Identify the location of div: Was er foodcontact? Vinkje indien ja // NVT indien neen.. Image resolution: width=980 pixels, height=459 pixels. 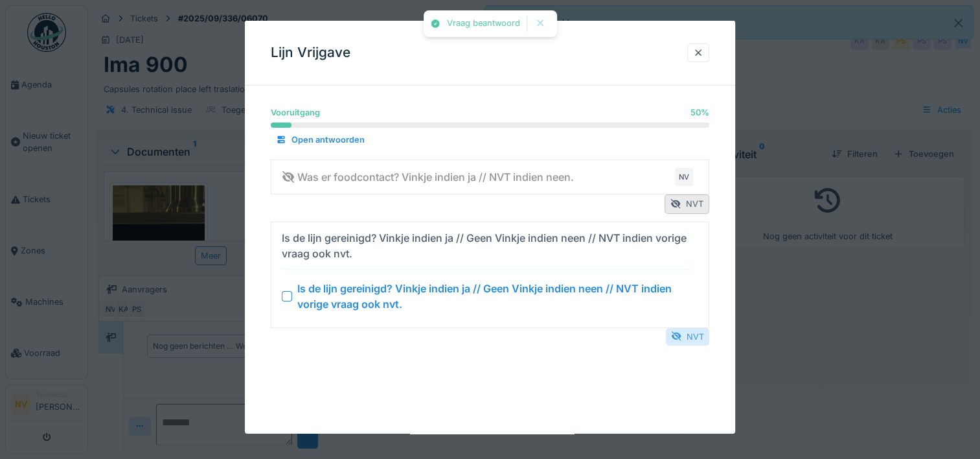
(427, 177).